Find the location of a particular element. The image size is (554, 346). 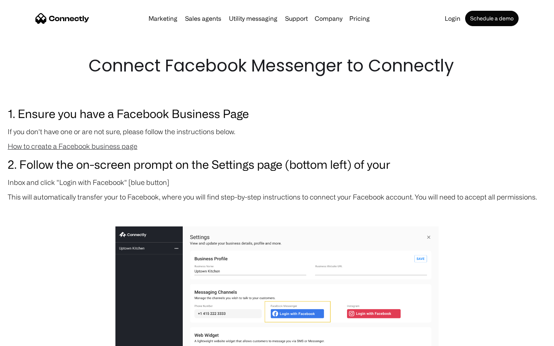

p: If you don't have one or are not sure, please follow the instructions below. is located at coordinates (277, 132).